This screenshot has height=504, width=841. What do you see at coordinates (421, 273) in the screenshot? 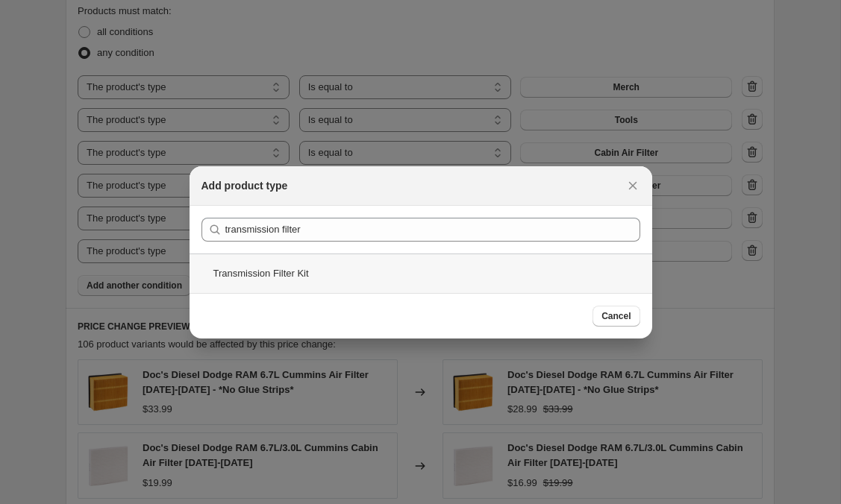
I see `div: Transmission Filter Kit` at bounding box center [421, 273].